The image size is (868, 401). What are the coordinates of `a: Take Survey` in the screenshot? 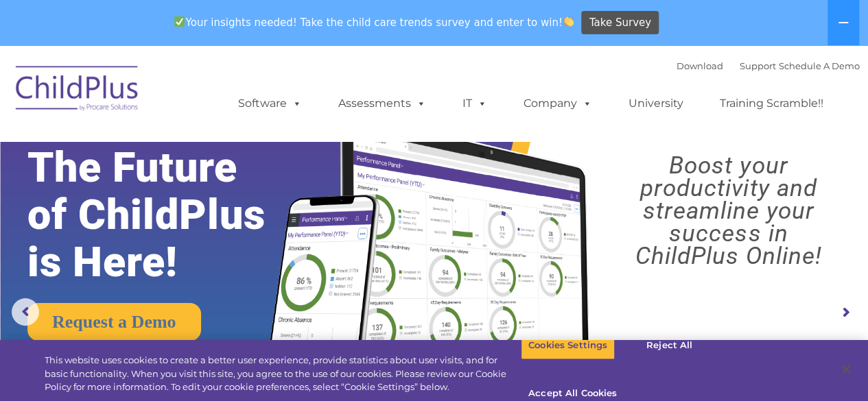 It's located at (620, 22).